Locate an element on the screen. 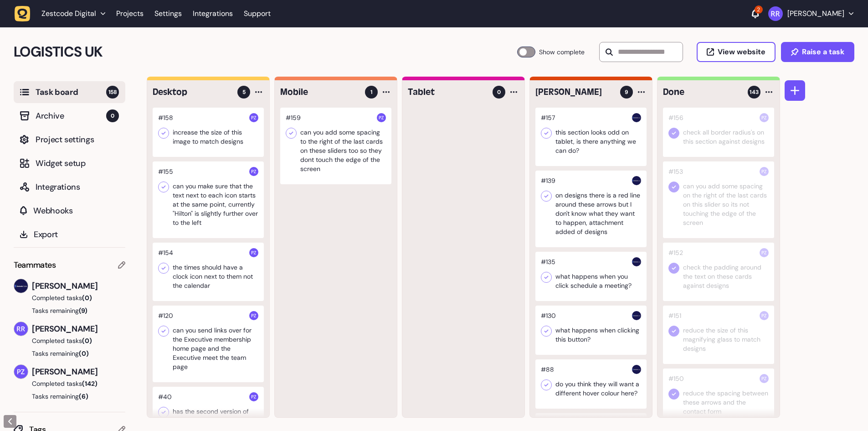  span: Project settings is located at coordinates (77, 140).